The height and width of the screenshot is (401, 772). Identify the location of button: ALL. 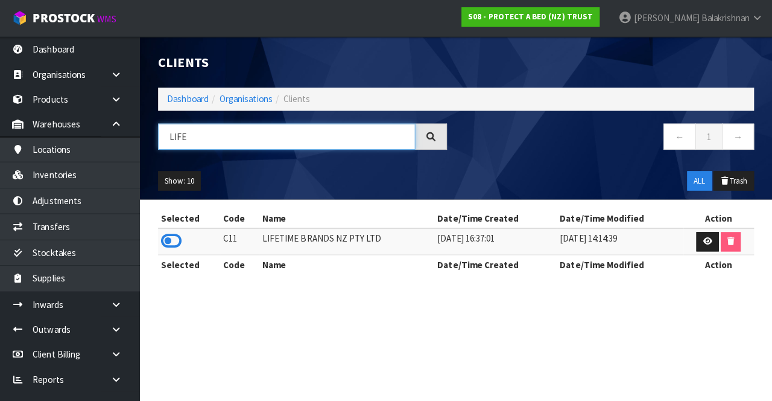
(700, 179).